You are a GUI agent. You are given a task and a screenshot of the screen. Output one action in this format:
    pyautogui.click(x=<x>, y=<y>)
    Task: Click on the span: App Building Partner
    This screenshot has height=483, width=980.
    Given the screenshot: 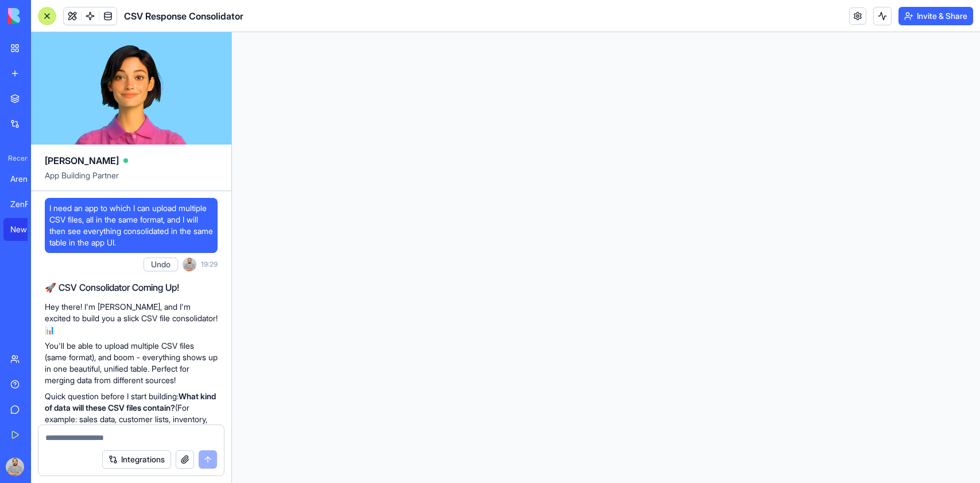 What is the action you would take?
    pyautogui.click(x=131, y=180)
    